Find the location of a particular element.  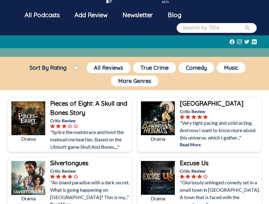

b: Pieces of Eight: A Skull and Bones Story is located at coordinates (89, 108).